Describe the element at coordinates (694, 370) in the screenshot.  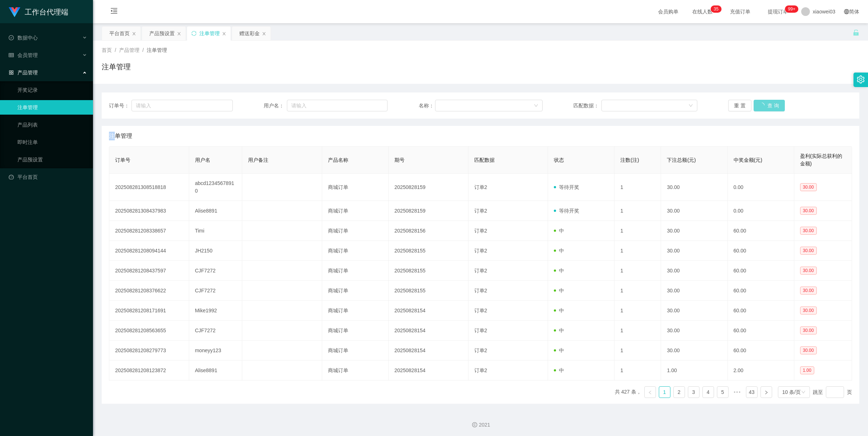
I see `td: 1.00` at that location.